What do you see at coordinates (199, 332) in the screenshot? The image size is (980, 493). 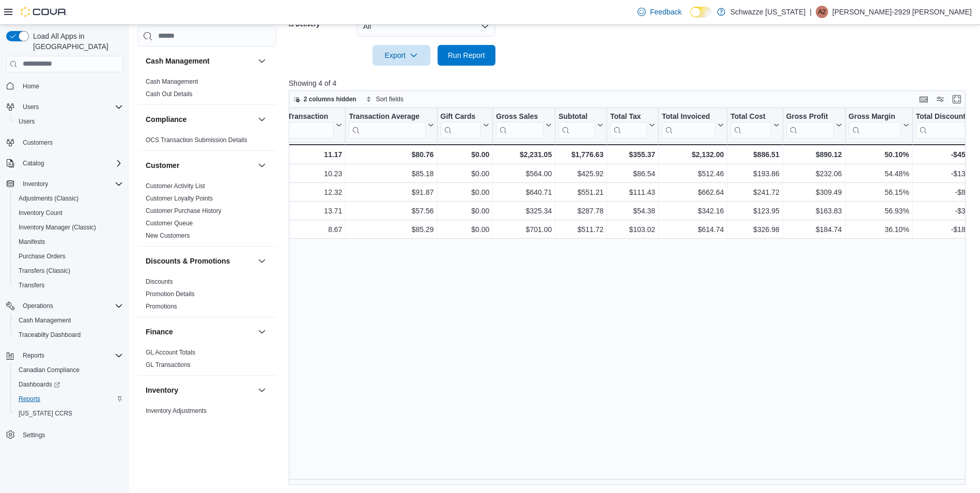 I see `button: Finance` at bounding box center [199, 332].